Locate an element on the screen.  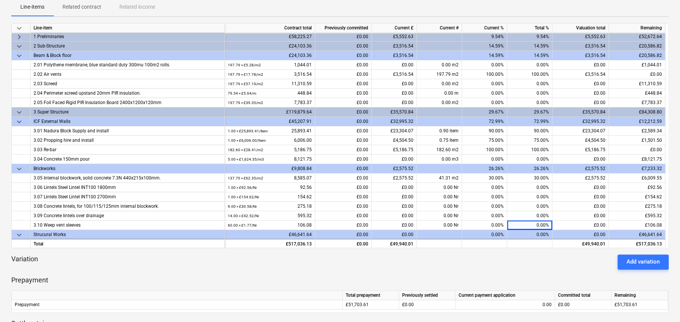
div: 1 Preliminaries is located at coordinates (127, 37).